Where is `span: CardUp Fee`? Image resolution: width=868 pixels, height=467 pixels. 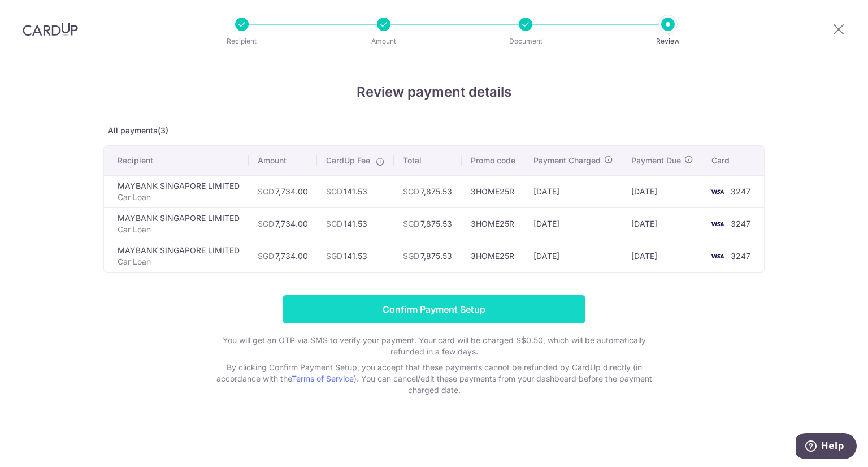 span: CardUp Fee is located at coordinates (348, 161).